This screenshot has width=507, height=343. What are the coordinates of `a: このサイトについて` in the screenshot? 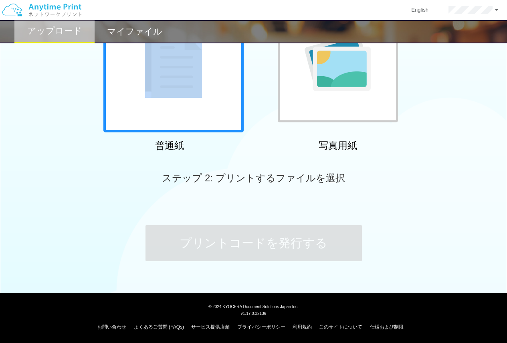 It's located at (341, 327).